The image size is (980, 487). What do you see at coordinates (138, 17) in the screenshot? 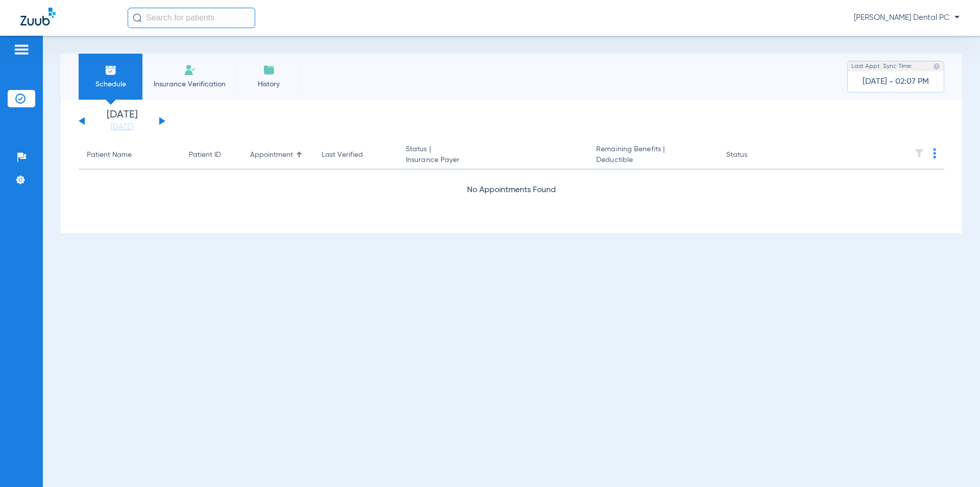
I see `img: Search Icon` at bounding box center [138, 17].